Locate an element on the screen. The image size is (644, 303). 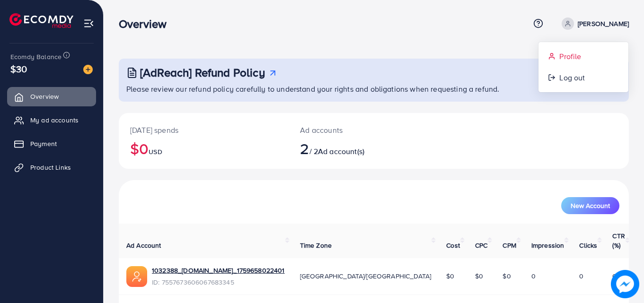
h2: $0 is located at coordinates (203, 149).